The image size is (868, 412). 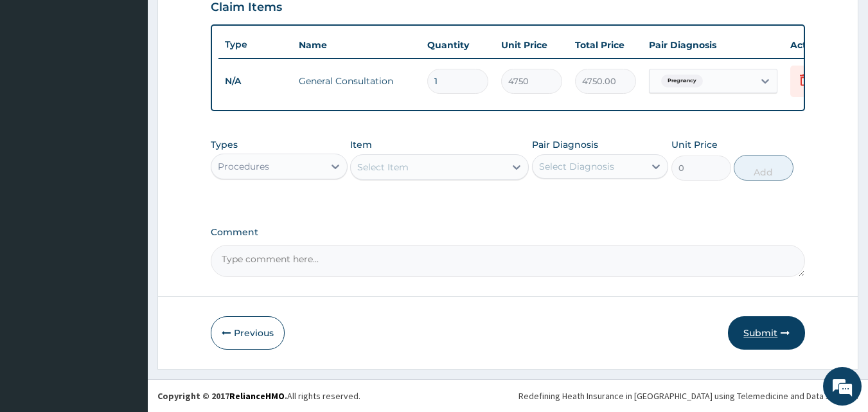 I want to click on button: Submit, so click(x=766, y=333).